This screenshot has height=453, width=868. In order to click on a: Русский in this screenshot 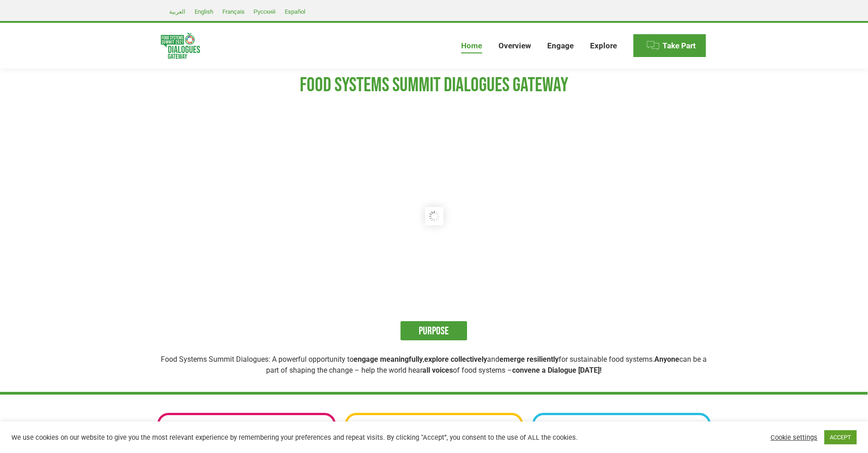, I will do `click(265, 11)`.